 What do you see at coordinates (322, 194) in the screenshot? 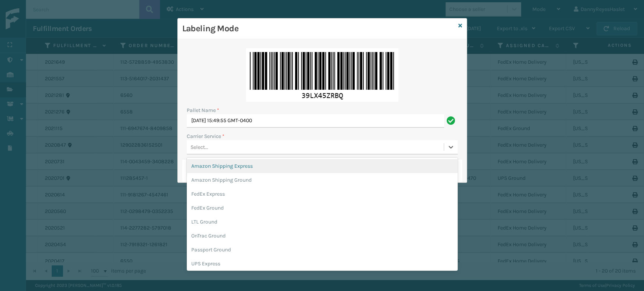
I see `div: FedEx Express` at bounding box center [322, 194].